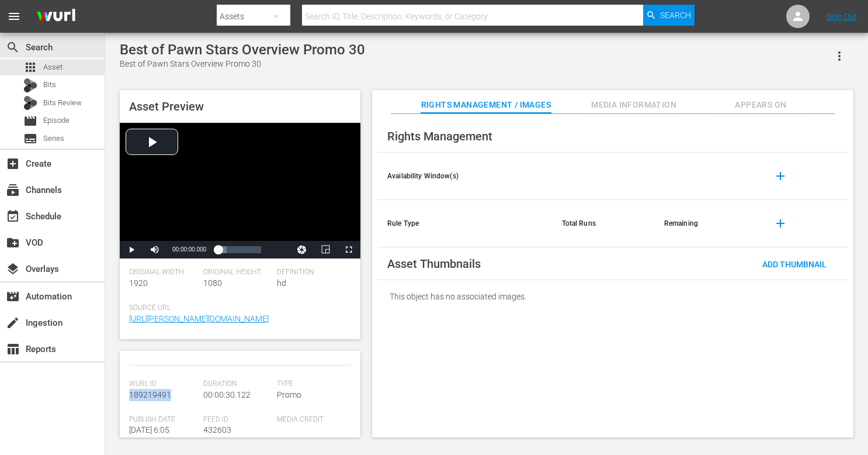 This screenshot has height=455, width=868. Describe the element at coordinates (240, 191) in the screenshot. I see `div: Video Player` at that location.